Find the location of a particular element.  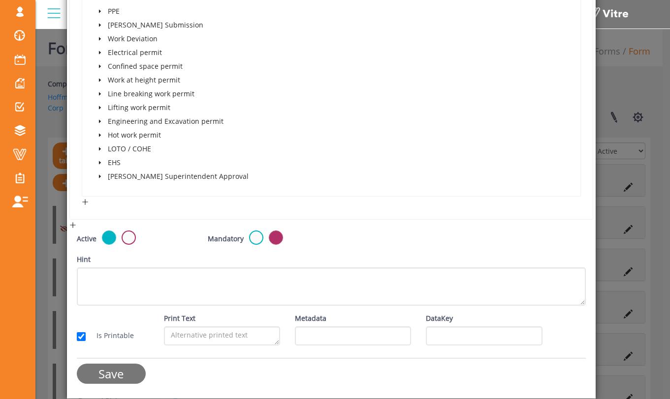

label: Is Printable is located at coordinates (110, 336).